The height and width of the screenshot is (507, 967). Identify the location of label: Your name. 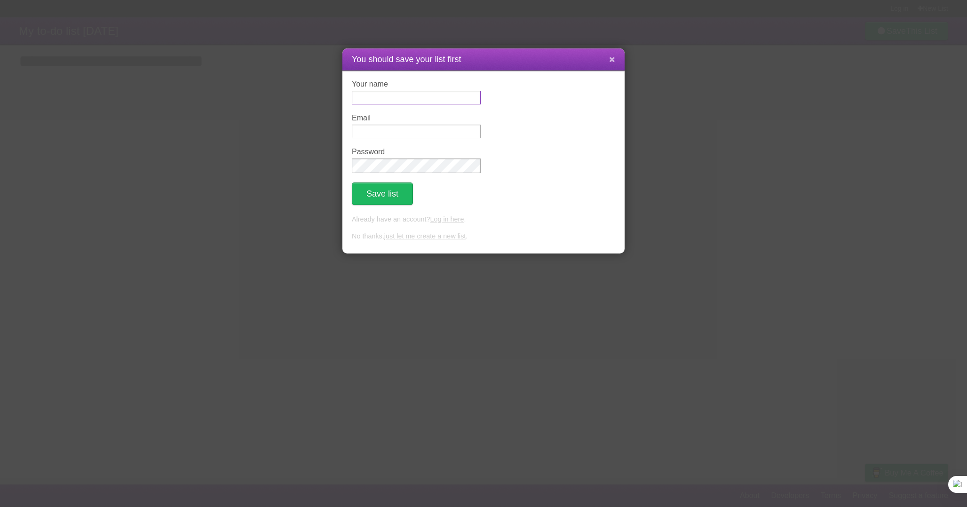
(416, 84).